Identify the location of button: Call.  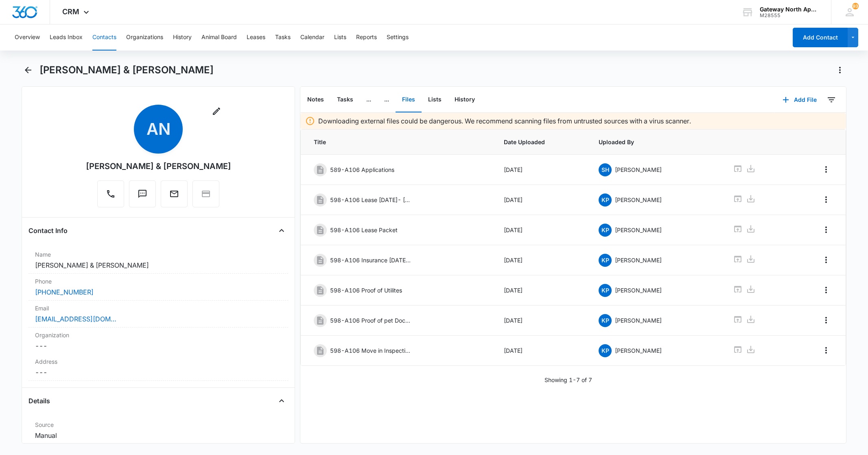
(111, 194).